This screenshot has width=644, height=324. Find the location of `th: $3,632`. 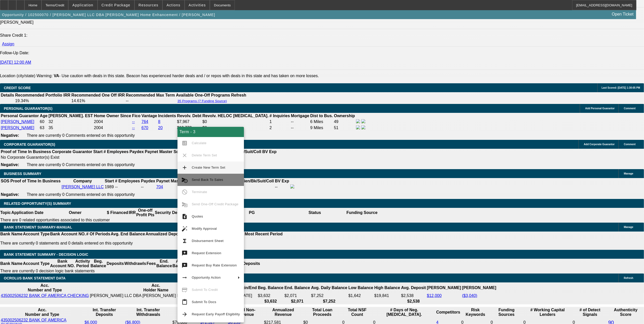

th: $3,632 is located at coordinates (271, 302).